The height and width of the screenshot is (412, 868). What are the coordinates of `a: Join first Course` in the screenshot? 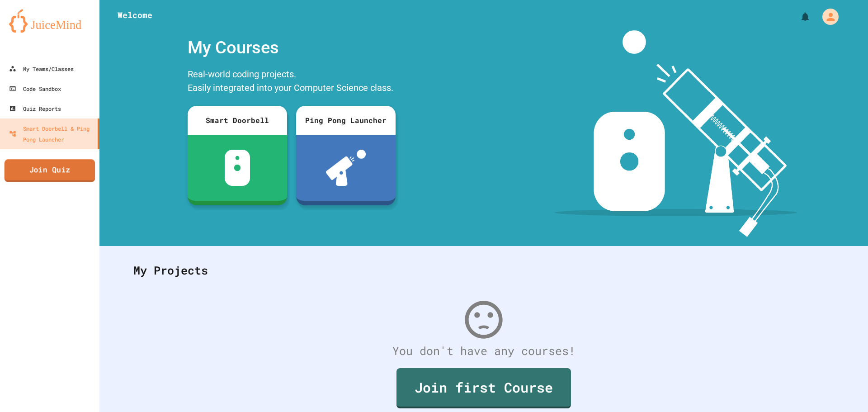 It's located at (484, 388).